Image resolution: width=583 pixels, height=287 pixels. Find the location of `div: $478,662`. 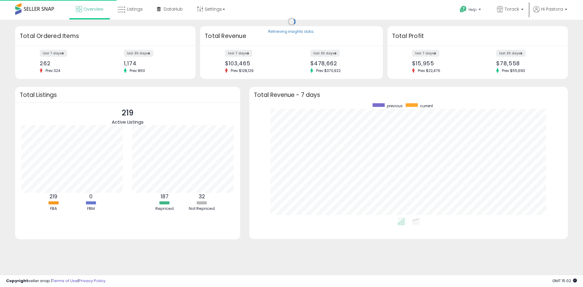

div: $478,662 is located at coordinates (341, 63).